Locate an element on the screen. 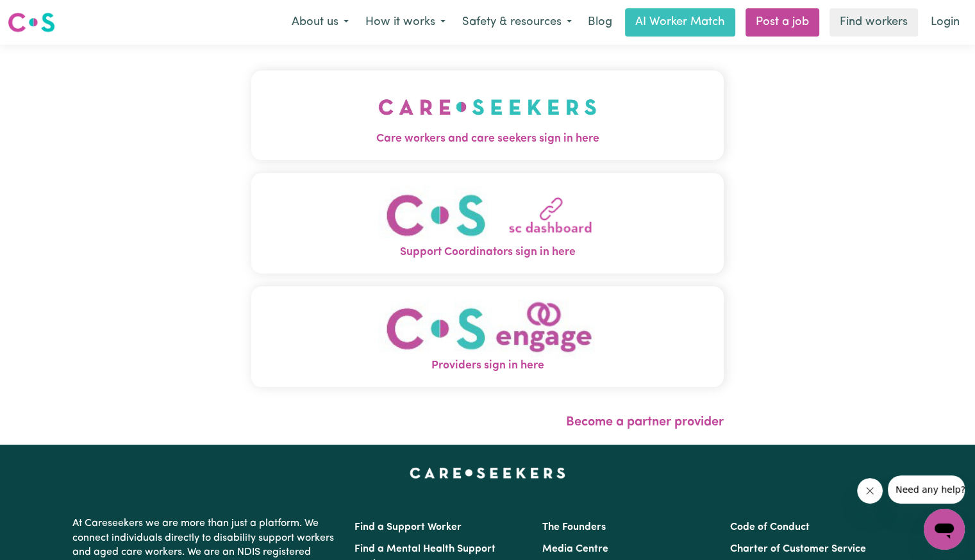  a: Code of Conduct is located at coordinates (770, 527).